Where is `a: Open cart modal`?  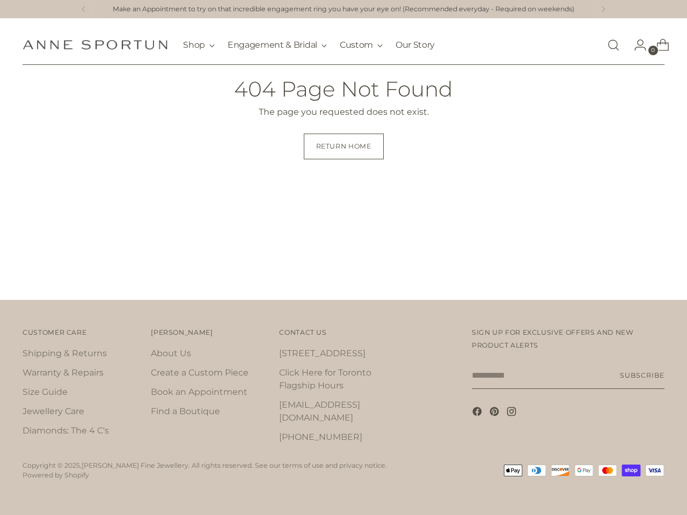
a: Open cart modal is located at coordinates (658, 45).